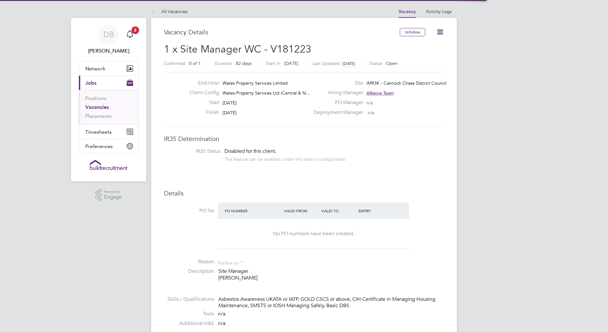  Describe the element at coordinates (413, 32) in the screenshot. I see `button: Unfollow` at that location.